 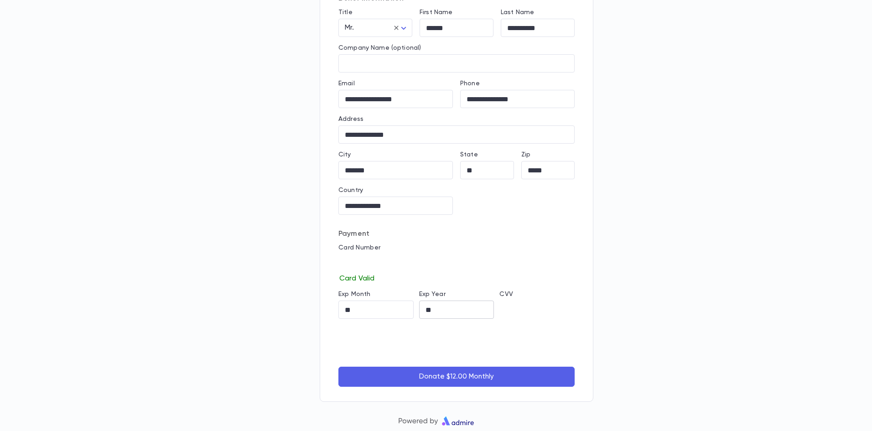 What do you see at coordinates (351, 190) in the screenshot?
I see `label: Country` at bounding box center [351, 190].